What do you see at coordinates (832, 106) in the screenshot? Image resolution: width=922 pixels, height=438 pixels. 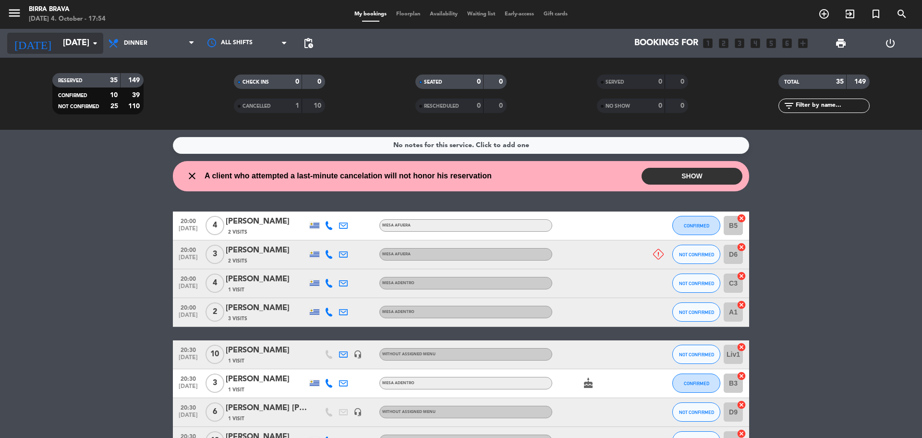 I see `input: Filter by name...` at bounding box center [832, 106].